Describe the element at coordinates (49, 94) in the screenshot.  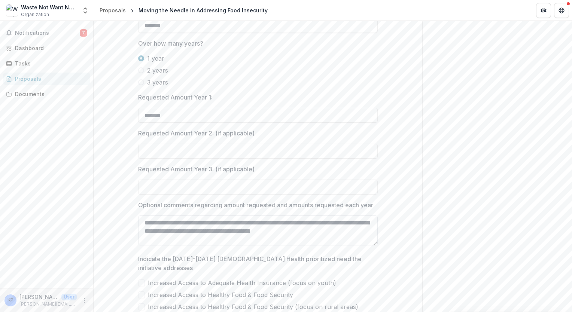
I see `div: Documents` at that location.